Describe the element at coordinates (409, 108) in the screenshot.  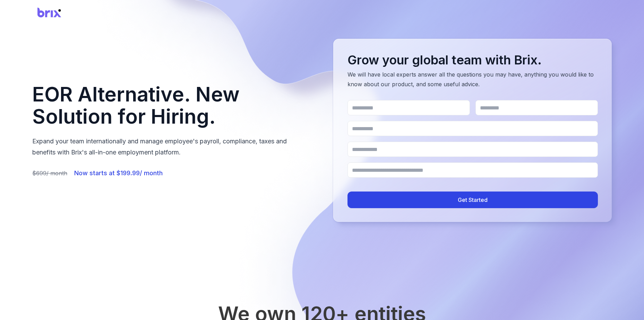
I see `input: First Name` at that location.